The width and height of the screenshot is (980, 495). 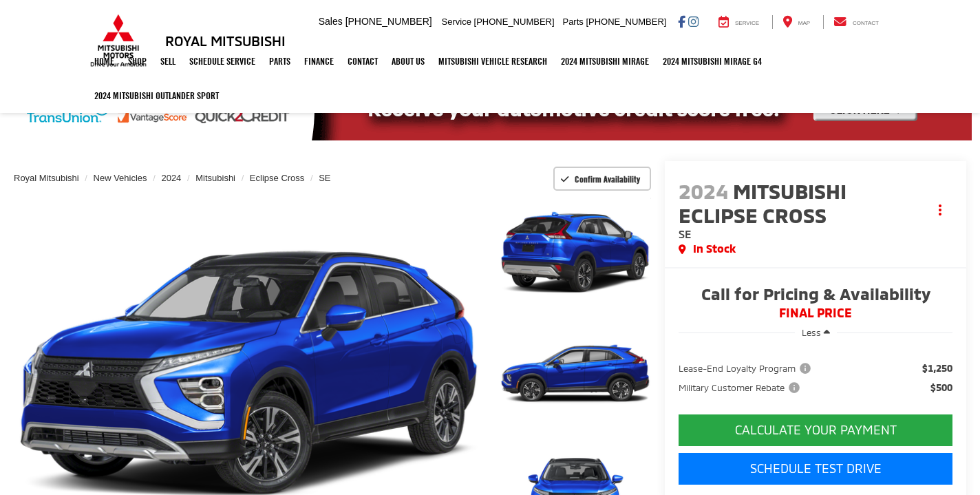 What do you see at coordinates (866, 23) in the screenshot?
I see `span: Contact` at bounding box center [866, 23].